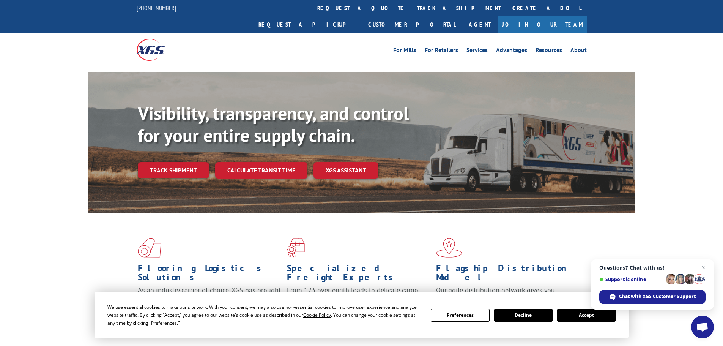 The height and width of the screenshot is (346, 723). Describe the element at coordinates (460, 315) in the screenshot. I see `button: Preferences` at that location.